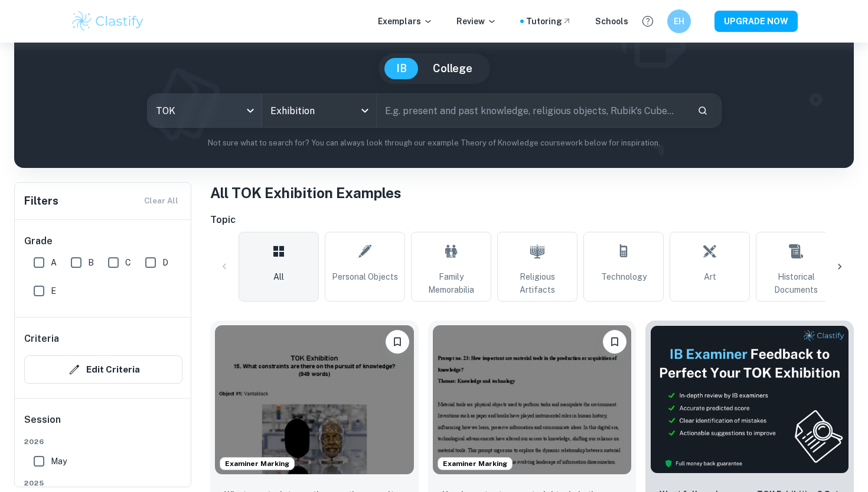 The height and width of the screenshot is (492, 868). I want to click on img: TOK Exhibition example thumbnail: What constraints are there on the pursui, so click(314, 400).